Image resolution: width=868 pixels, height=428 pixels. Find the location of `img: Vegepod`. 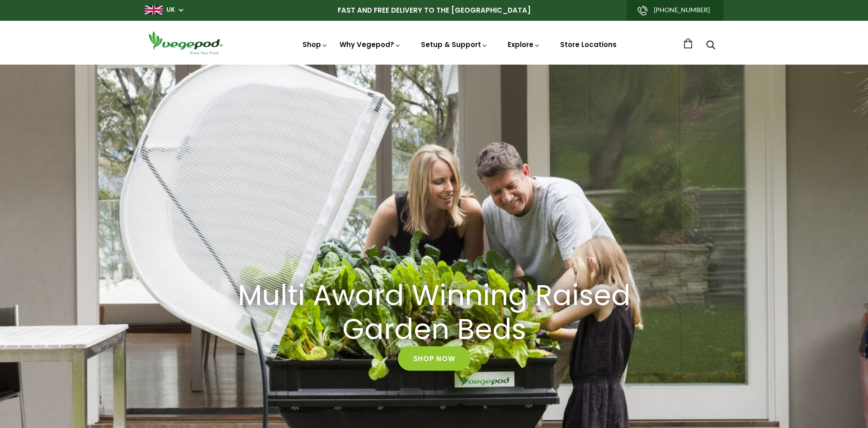

img: Vegepod is located at coordinates (185, 43).